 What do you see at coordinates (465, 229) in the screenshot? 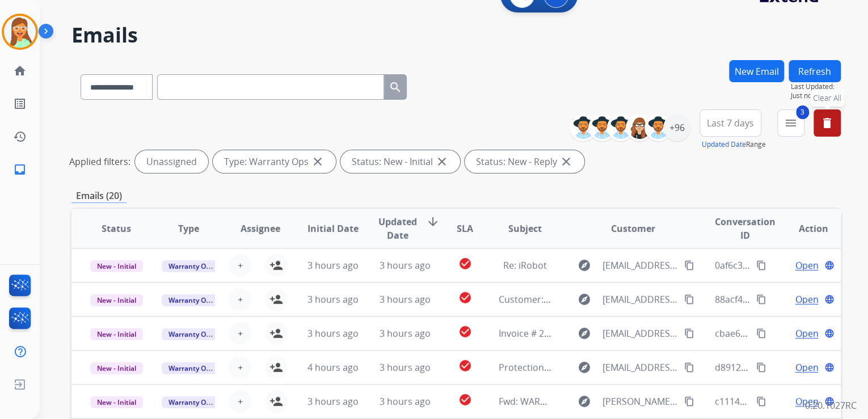
I see `span: SLA` at bounding box center [465, 229].